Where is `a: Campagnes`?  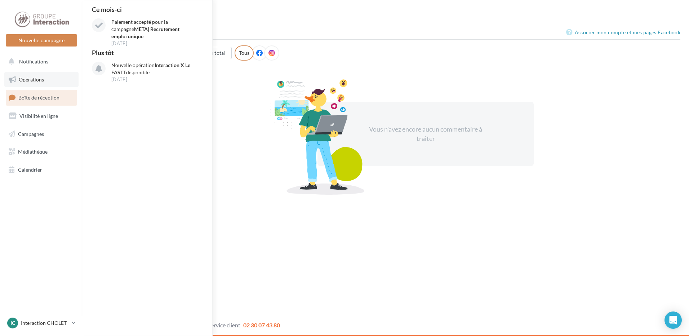 a: Campagnes is located at coordinates (41, 134).